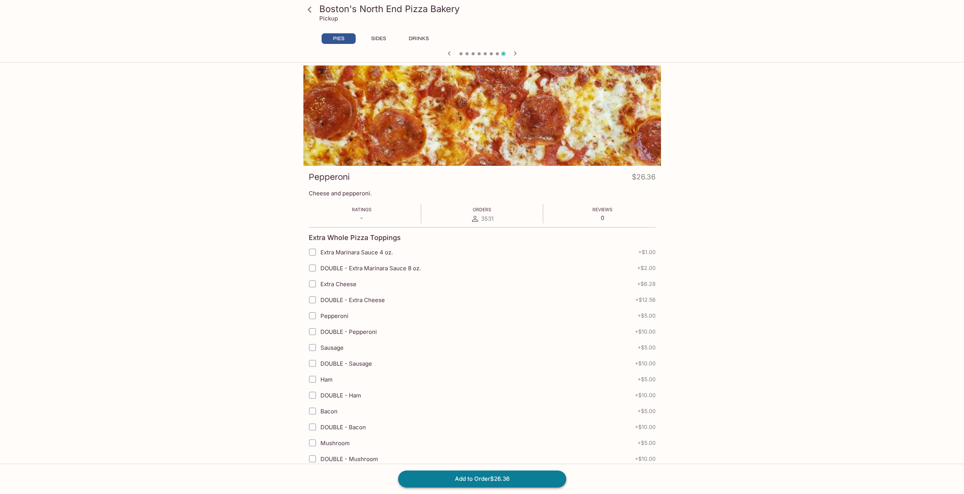  What do you see at coordinates (332, 348) in the screenshot?
I see `span: Sausage` at bounding box center [332, 348].